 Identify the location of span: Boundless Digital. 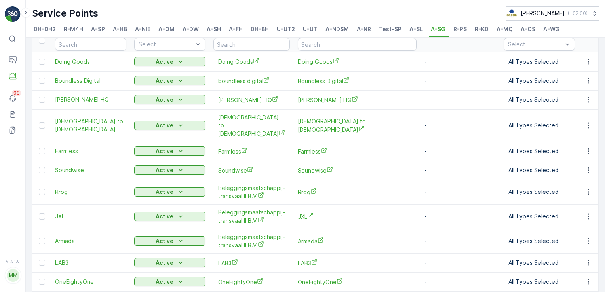
(91, 81).